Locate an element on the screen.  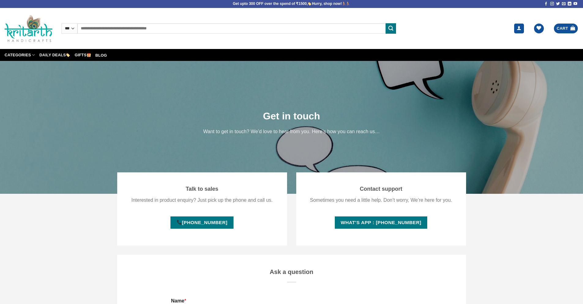
a: Daily Deals is located at coordinates (55, 55).